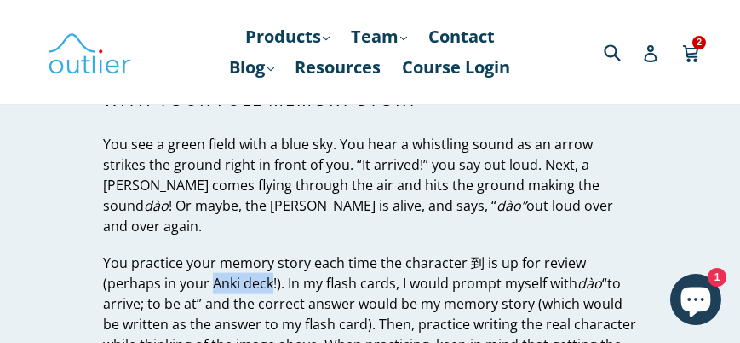 Image resolution: width=740 pixels, height=343 pixels. I want to click on em: dào”, so click(511, 205).